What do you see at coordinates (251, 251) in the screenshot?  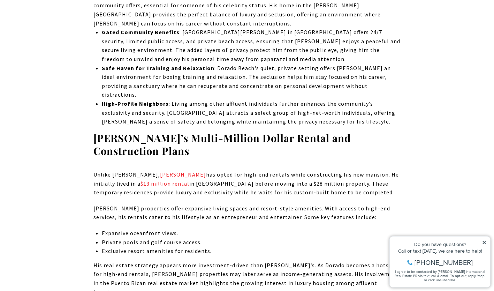 I see `p: Exclusive resort amenities for residents.` at bounding box center [251, 251].